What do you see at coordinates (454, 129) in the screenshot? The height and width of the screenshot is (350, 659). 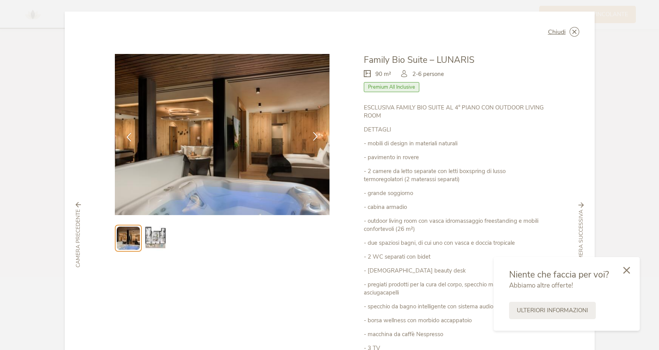 I see `p: DETTAGLI` at bounding box center [454, 129].